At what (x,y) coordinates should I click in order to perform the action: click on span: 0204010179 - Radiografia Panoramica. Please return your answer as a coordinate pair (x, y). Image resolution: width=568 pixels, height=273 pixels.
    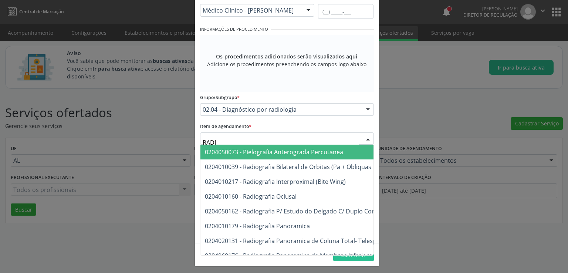
    Looking at the image, I should click on (257, 226).